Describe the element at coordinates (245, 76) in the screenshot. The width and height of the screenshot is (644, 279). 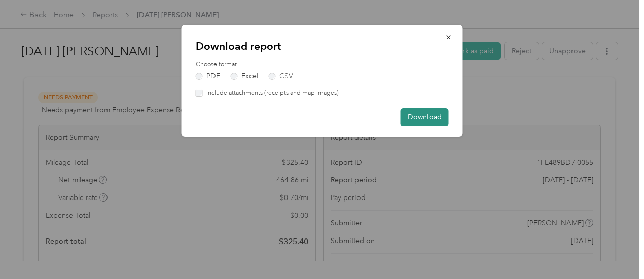
I see `label: Excel` at that location.